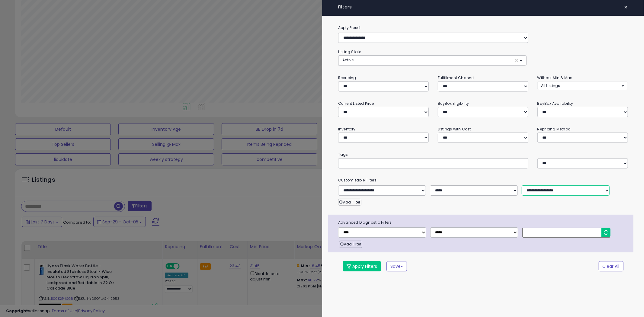 Image resolution: width=644 pixels, height=317 pixels. I want to click on small: Without Min & Max, so click(554, 78).